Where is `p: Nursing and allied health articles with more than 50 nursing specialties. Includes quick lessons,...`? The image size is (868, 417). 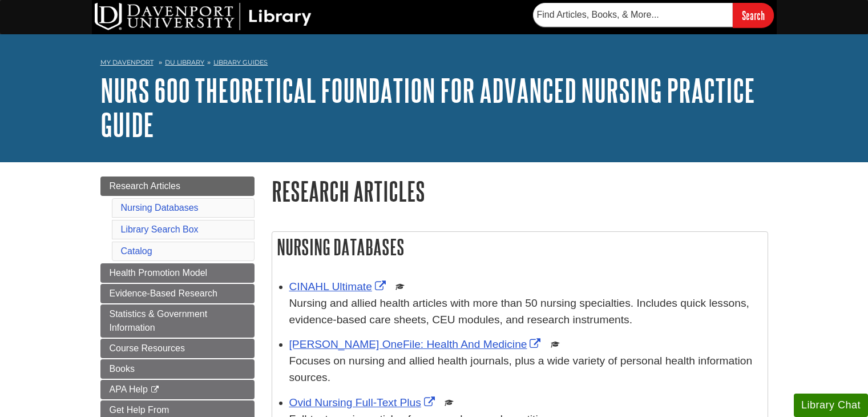 p: Nursing and allied health articles with more than 50 nursing specialties. Includes quick lessons,... is located at coordinates (526, 312).